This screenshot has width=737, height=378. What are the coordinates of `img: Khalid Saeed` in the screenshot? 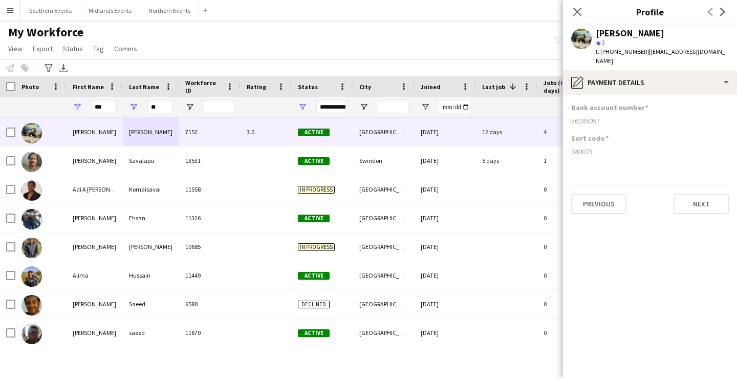 It's located at (32, 305).